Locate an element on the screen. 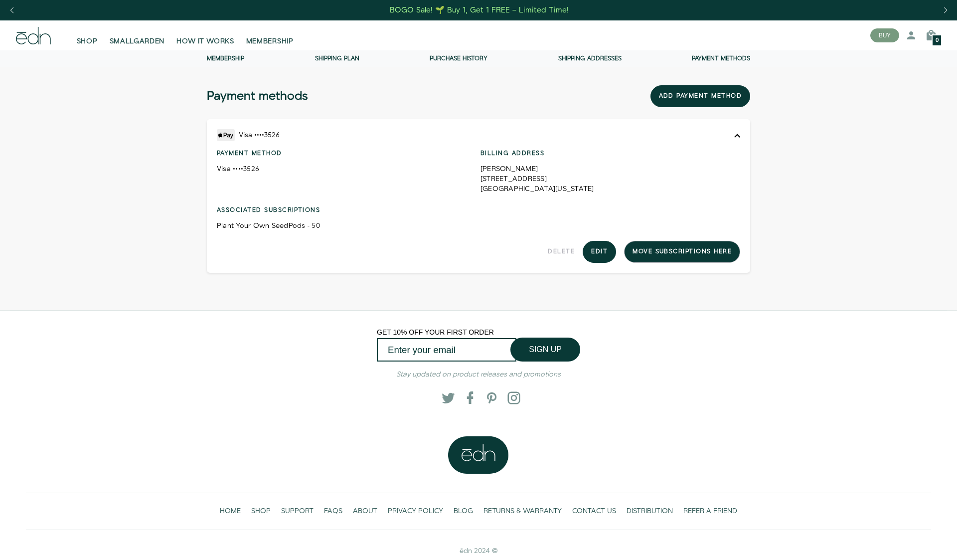 The width and height of the screenshot is (957, 560). a: PRIVACY POLICY is located at coordinates (415, 511).